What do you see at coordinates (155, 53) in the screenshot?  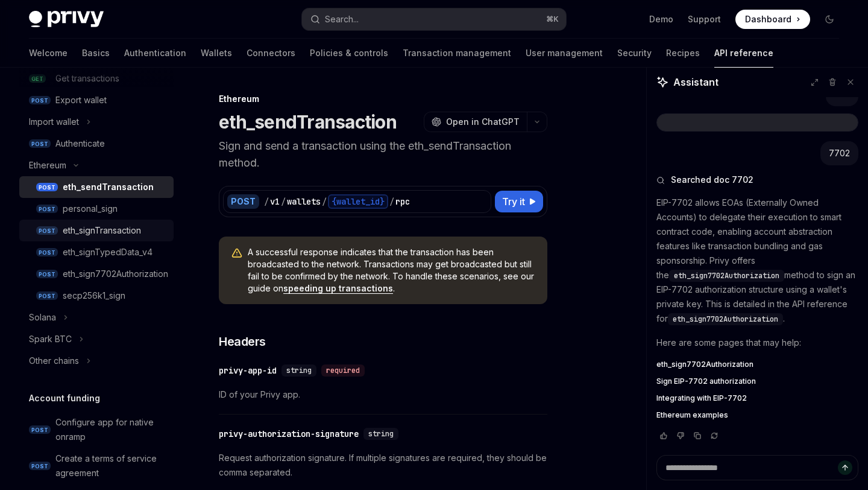 I see `a: Authentication` at bounding box center [155, 53].